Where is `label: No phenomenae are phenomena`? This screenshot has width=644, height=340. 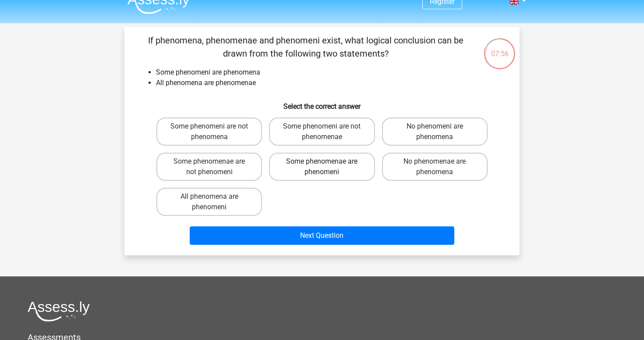 label: No phenomenae are phenomena is located at coordinates (435, 167).